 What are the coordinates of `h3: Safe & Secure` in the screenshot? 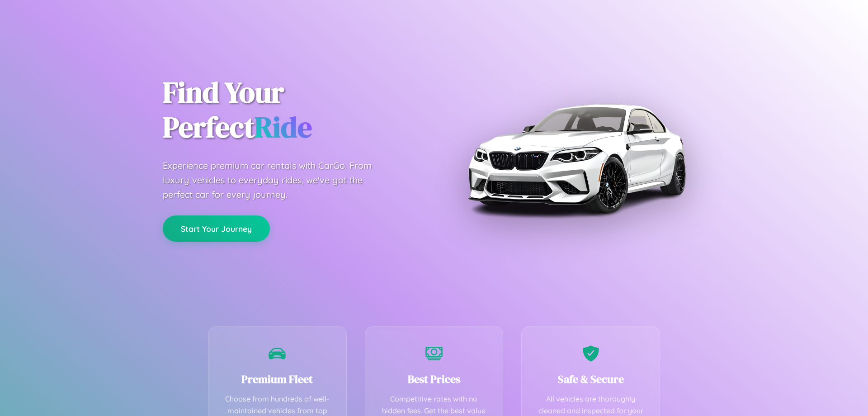 It's located at (590, 379).